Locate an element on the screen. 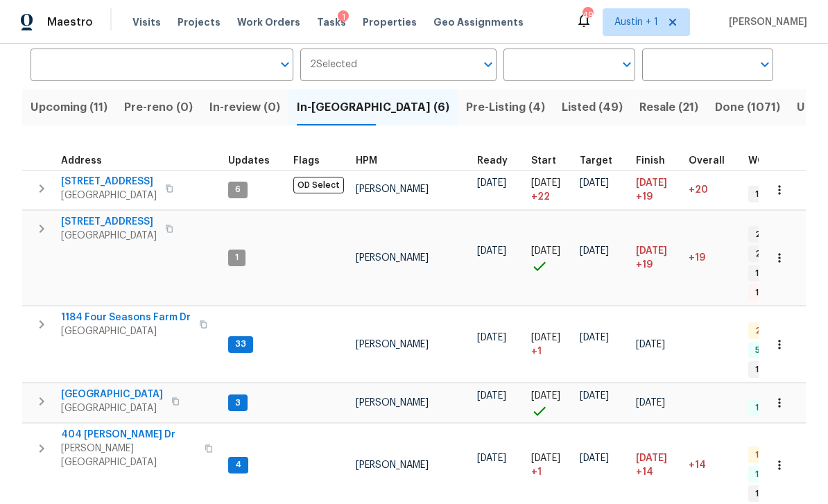 The height and width of the screenshot is (504, 828). span: Upcoming (11) is located at coordinates (69, 108).